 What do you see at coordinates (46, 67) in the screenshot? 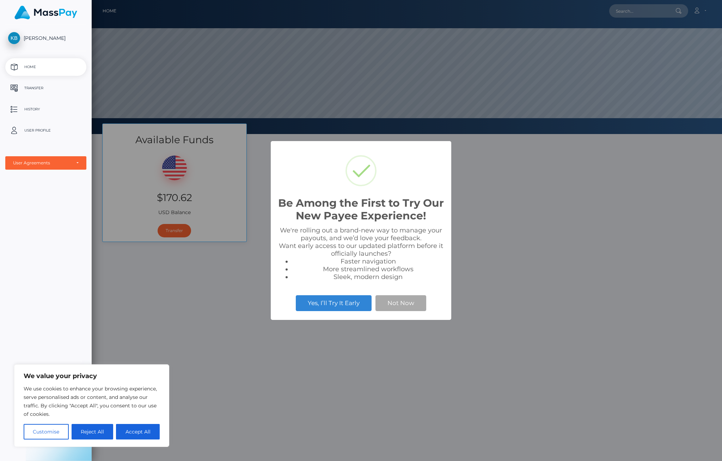
I see `p: Home` at bounding box center [46, 67].